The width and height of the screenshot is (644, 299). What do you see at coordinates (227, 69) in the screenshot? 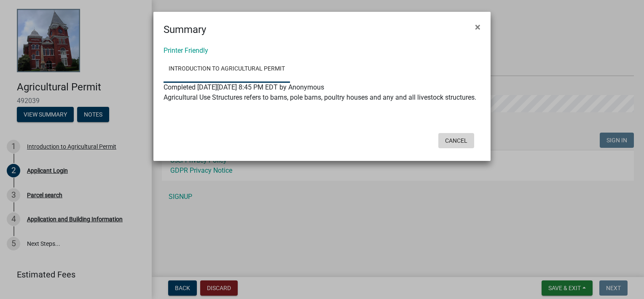
I see `a: Introduction to Agricultural Permit` at bounding box center [227, 69].